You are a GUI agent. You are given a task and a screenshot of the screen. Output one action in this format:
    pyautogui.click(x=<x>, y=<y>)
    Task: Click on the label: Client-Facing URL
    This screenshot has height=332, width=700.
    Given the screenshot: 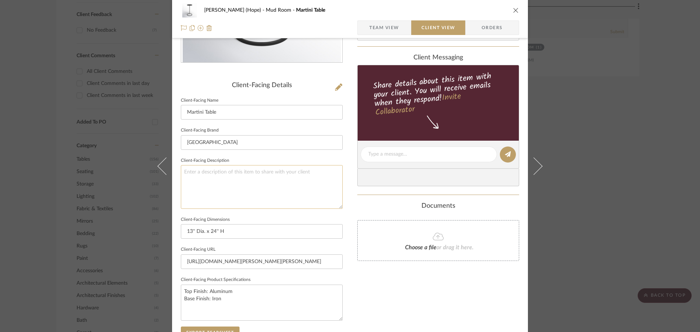 What is the action you would take?
    pyautogui.click(x=198, y=250)
    